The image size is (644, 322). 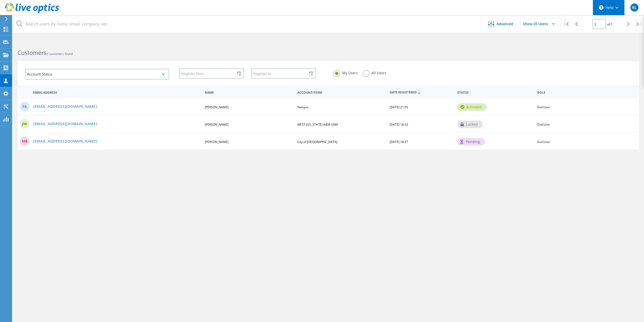 What do you see at coordinates (32, 52) in the screenshot?
I see `b: Customers` at bounding box center [32, 52].